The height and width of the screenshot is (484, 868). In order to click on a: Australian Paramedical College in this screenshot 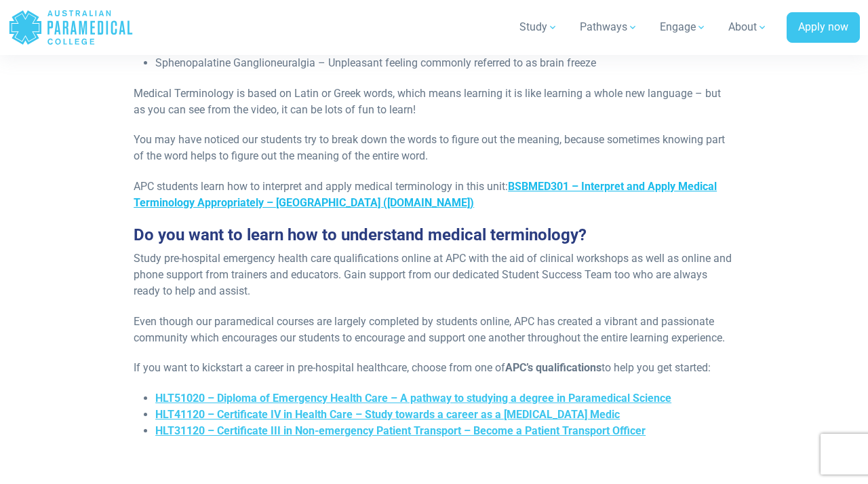, I will do `click(70, 27)`.